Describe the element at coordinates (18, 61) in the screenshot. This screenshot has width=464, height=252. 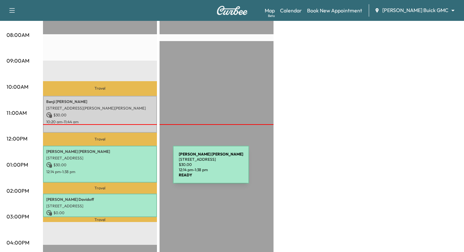
I see `p: 09:00AM` at that location.